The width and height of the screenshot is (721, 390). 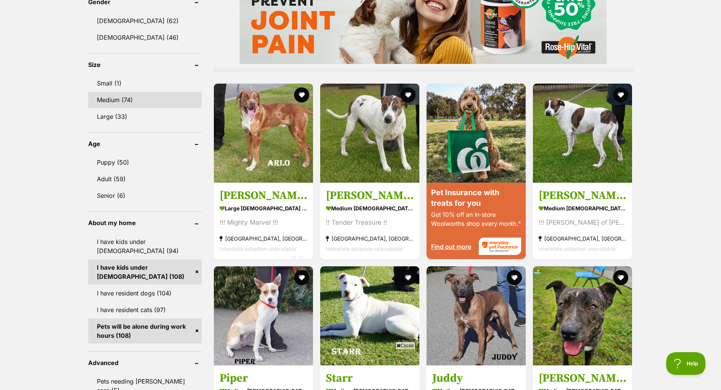 What do you see at coordinates (145, 162) in the screenshot?
I see `a: Puppy (50)` at bounding box center [145, 162].